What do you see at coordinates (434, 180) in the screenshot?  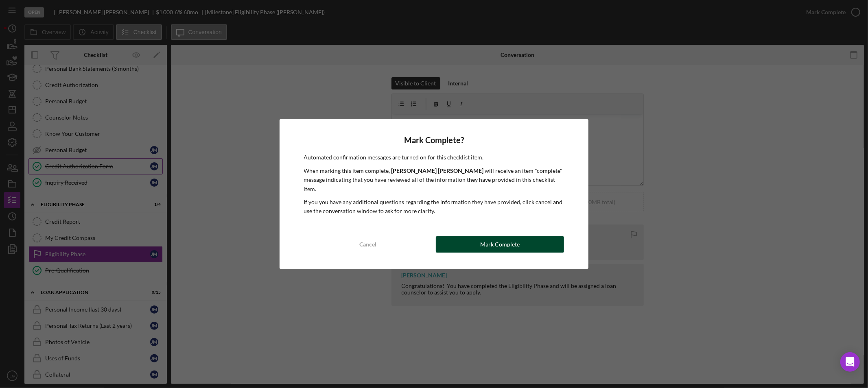 I see `p: When marking this item complete, will receive an item "complete" message indicating that you have...` at bounding box center [434, 180].